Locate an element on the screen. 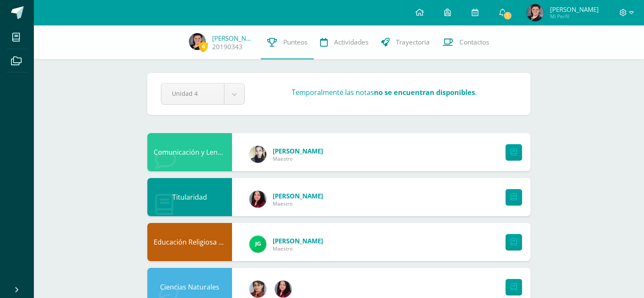 This screenshot has height=298, width=644. strong: no se encuentran disponibles is located at coordinates (424, 92).